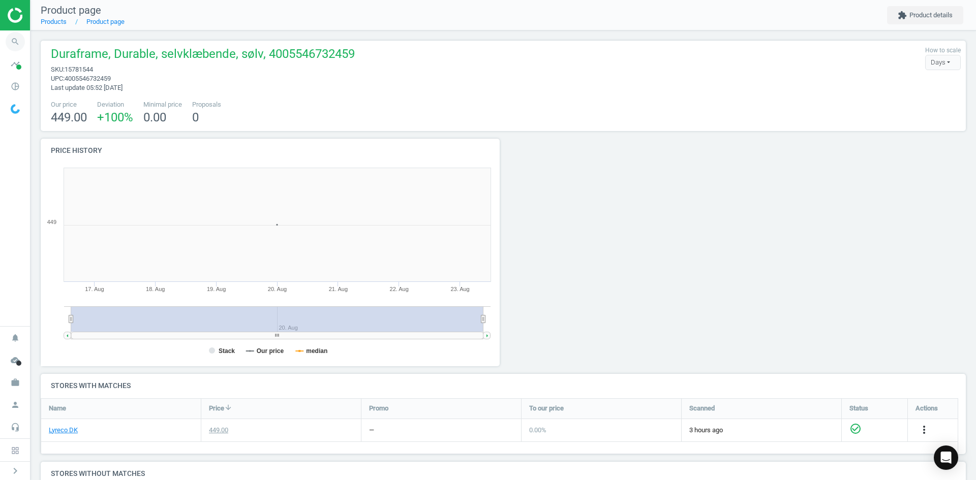  What do you see at coordinates (277, 289) in the screenshot?
I see `tspan: 20. Aug` at bounding box center [277, 289].